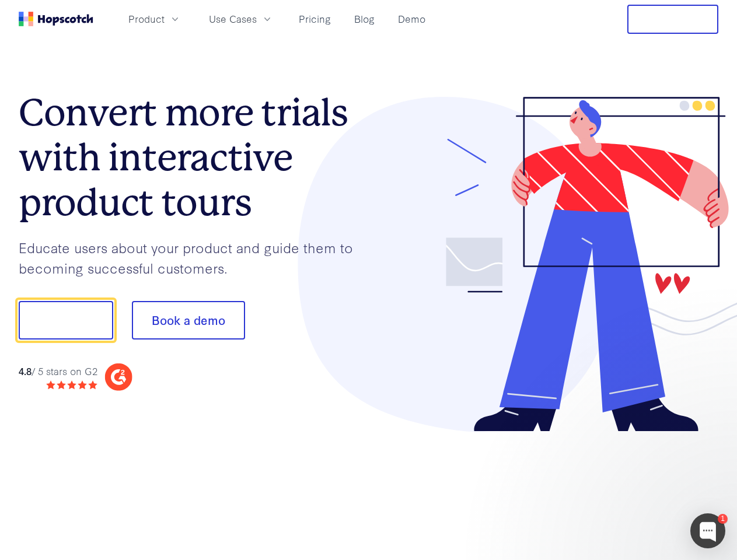 The width and height of the screenshot is (737, 560). I want to click on span: Product, so click(146, 19).